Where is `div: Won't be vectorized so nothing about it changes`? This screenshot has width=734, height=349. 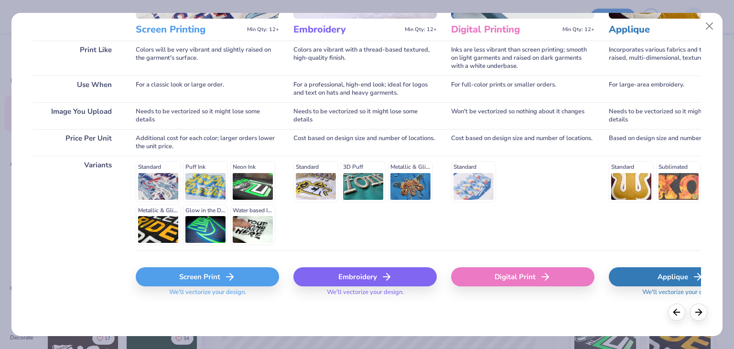
div: Won't be vectorized so nothing about it changes is located at coordinates (523, 116).